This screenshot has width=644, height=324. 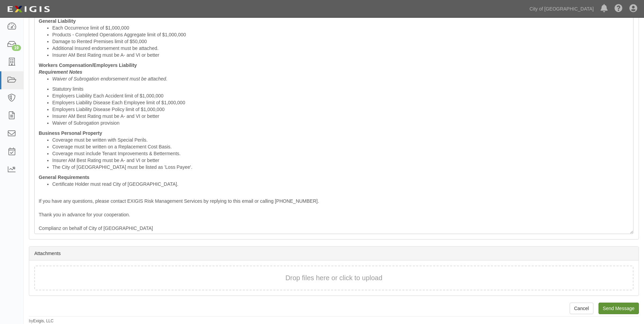 What do you see at coordinates (340, 123) in the screenshot?
I see `li: Waiver of Subrogation provision` at bounding box center [340, 123].